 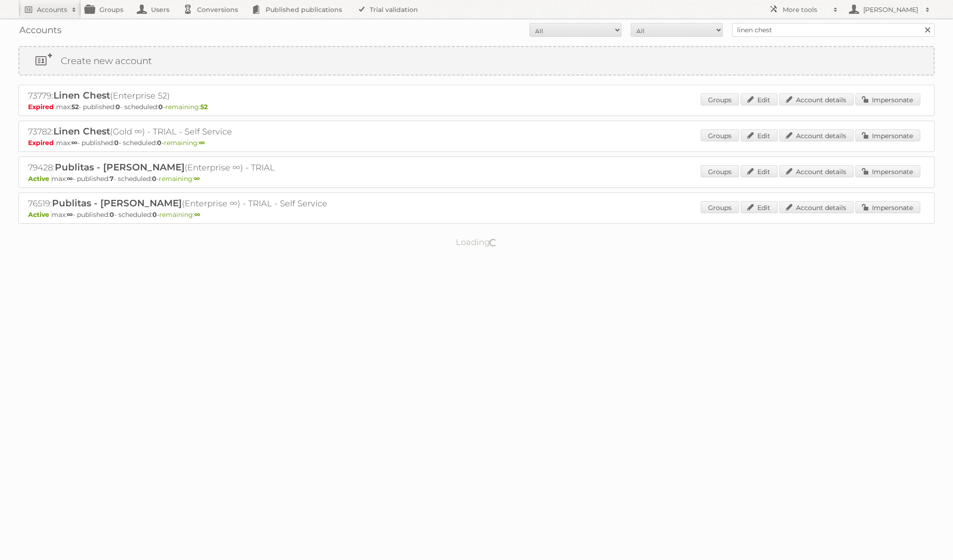 I want to click on a: Create new account, so click(x=476, y=61).